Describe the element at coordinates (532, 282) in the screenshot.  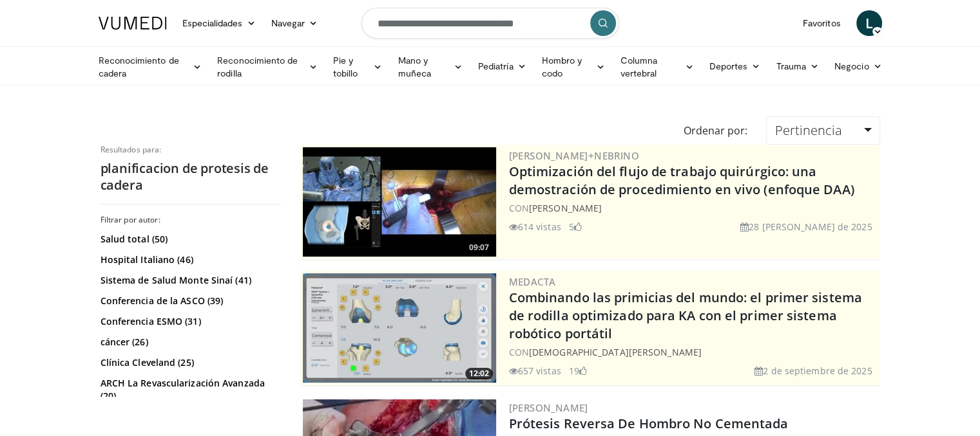
I see `font: Medacta` at that location.